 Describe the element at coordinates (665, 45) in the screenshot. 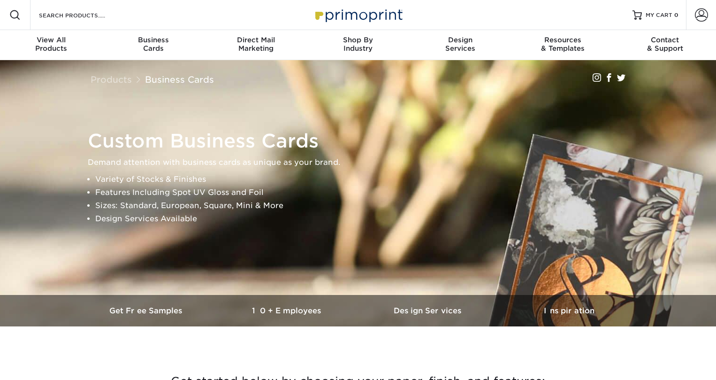

I see `a: Contact& Support` at that location.